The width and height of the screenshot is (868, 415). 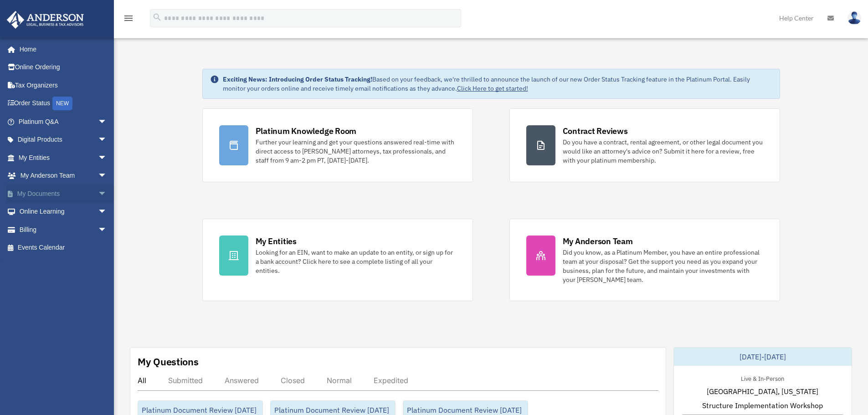 I want to click on a: menu, so click(x=129, y=20).